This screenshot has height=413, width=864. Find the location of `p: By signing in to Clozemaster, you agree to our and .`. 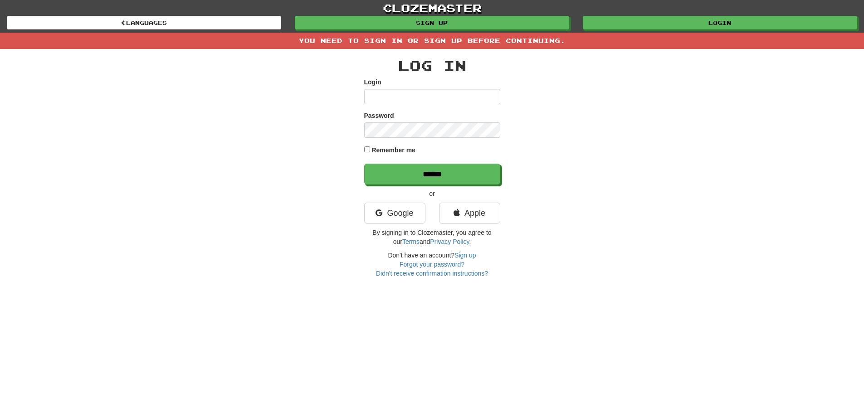

p: By signing in to Clozemaster, you agree to our and . is located at coordinates (432, 237).